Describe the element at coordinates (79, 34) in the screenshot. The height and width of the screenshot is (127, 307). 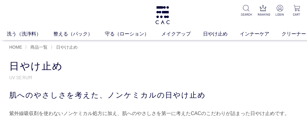
I see `a: 整える（パック）` at that location.